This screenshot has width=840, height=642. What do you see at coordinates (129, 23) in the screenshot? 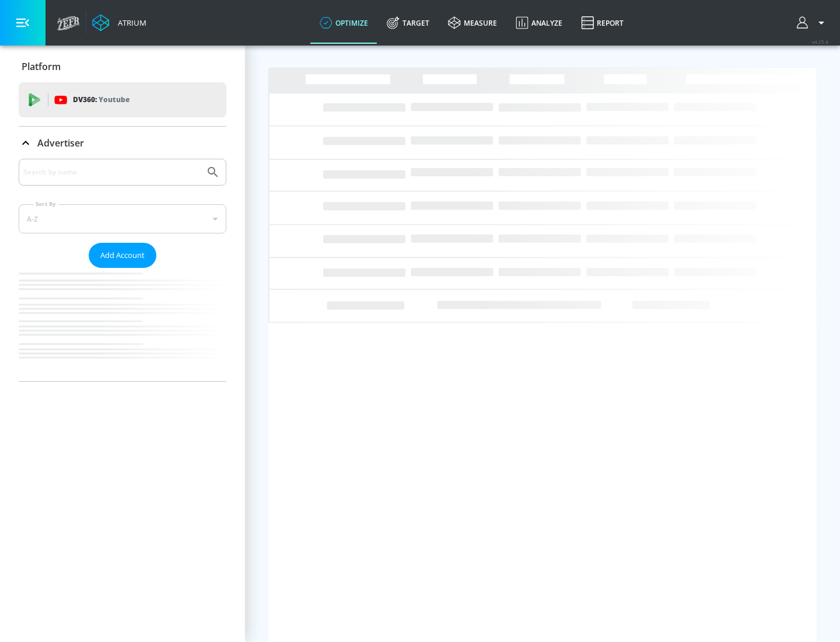
I see `div: Atrium` at bounding box center [129, 23].